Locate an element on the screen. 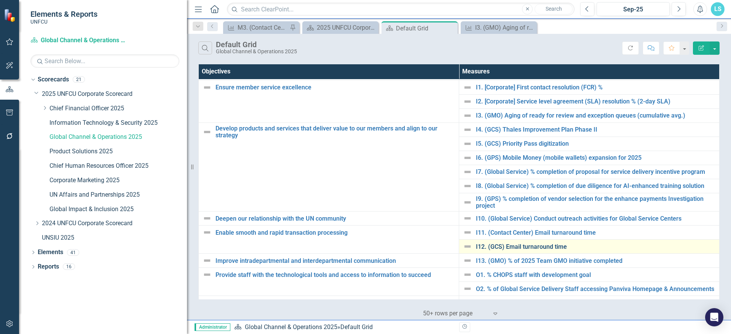 The width and height of the screenshot is (731, 334). a: I4. (GCS) Thales Improvement Plan Phase II is located at coordinates (596, 130).